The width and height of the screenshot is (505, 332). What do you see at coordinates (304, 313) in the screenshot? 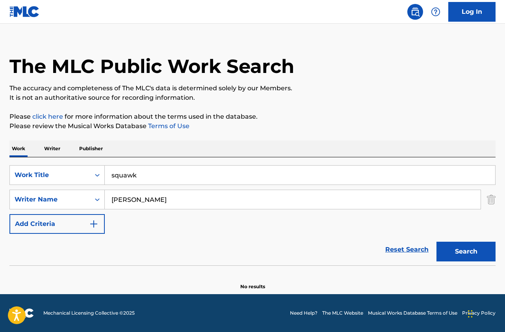
I see `a: Need Help?` at bounding box center [304, 313].